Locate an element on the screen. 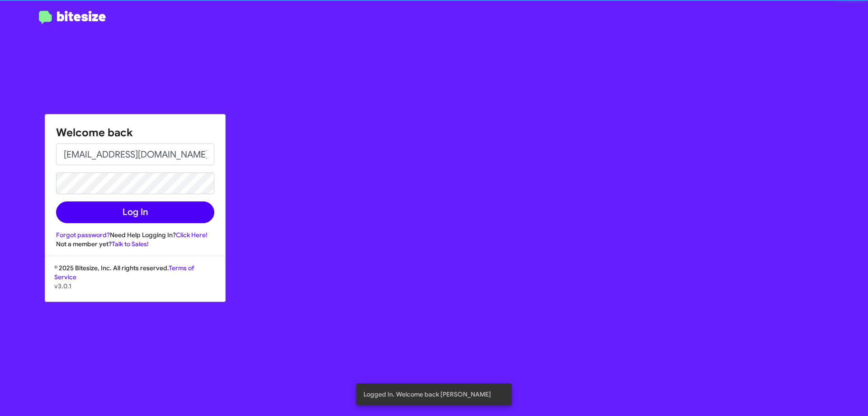 This screenshot has width=868, height=416. a: Talk to Sales! is located at coordinates (130, 244).